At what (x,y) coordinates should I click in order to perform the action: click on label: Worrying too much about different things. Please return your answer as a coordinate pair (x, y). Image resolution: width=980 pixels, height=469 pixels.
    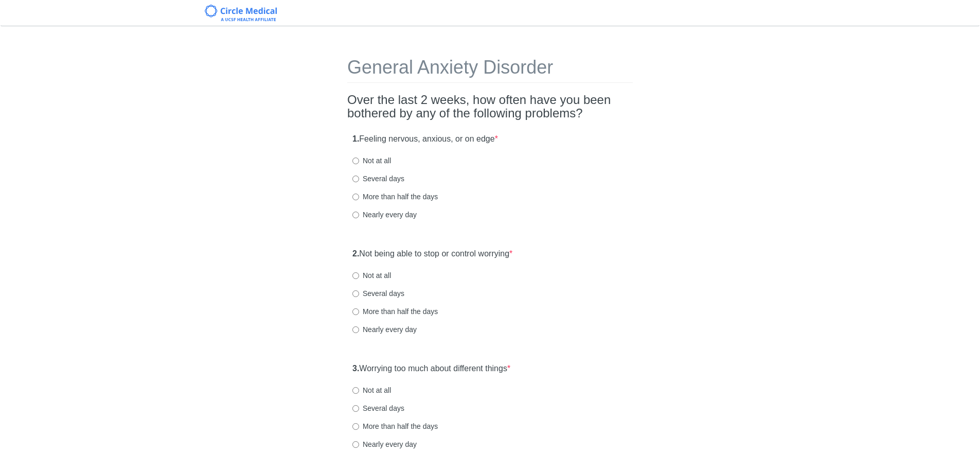
    Looking at the image, I should click on (431, 369).